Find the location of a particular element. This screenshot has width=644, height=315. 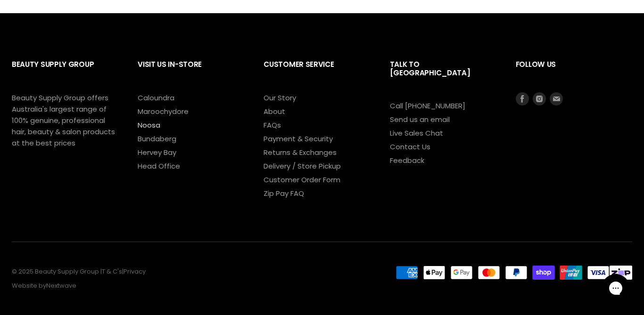

a: Delivery / Store Pickup is located at coordinates (302, 166).